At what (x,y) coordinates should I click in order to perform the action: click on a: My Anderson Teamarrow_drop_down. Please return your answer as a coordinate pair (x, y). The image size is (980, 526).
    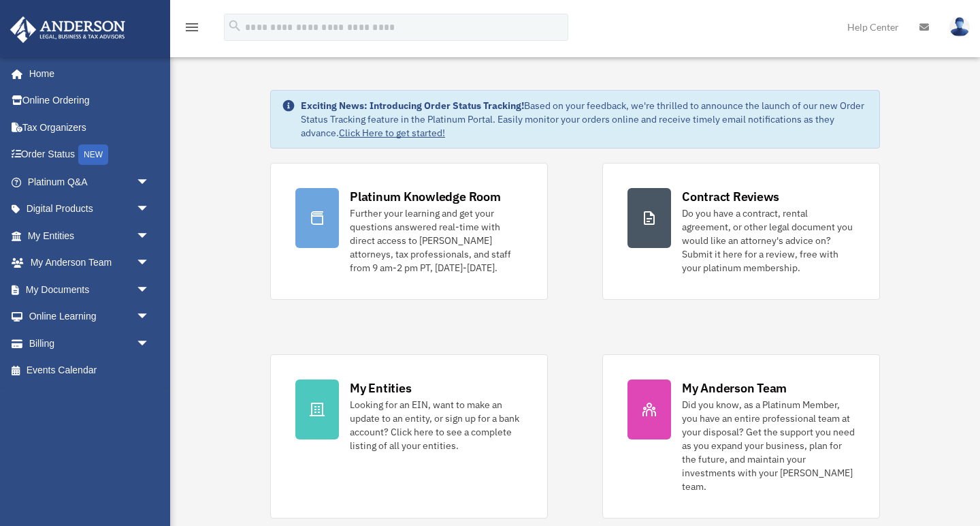
    Looking at the image, I should click on (90, 263).